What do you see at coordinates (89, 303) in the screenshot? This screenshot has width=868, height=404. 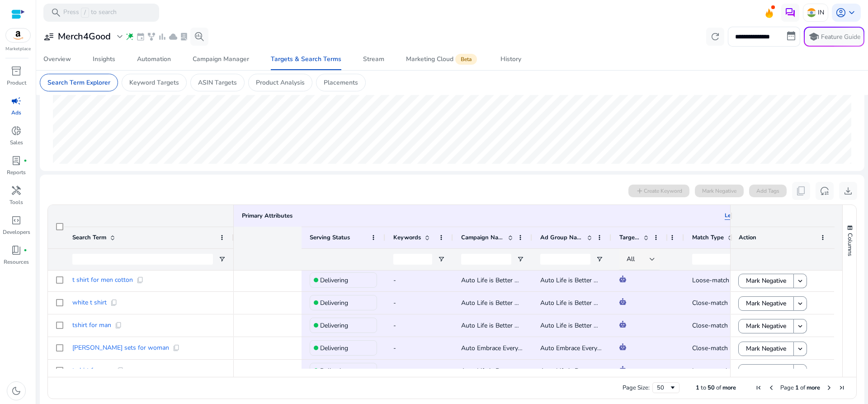 I see `span: white t shirt` at bounding box center [89, 303].